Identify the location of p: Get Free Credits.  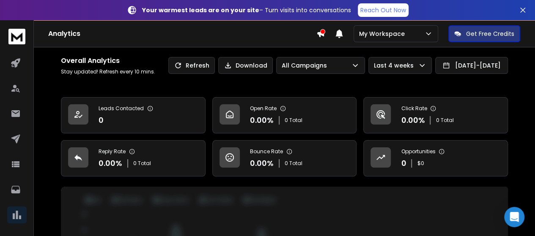
(490, 34).